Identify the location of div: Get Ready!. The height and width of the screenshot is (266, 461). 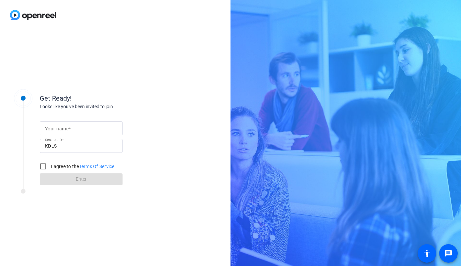
(106, 98).